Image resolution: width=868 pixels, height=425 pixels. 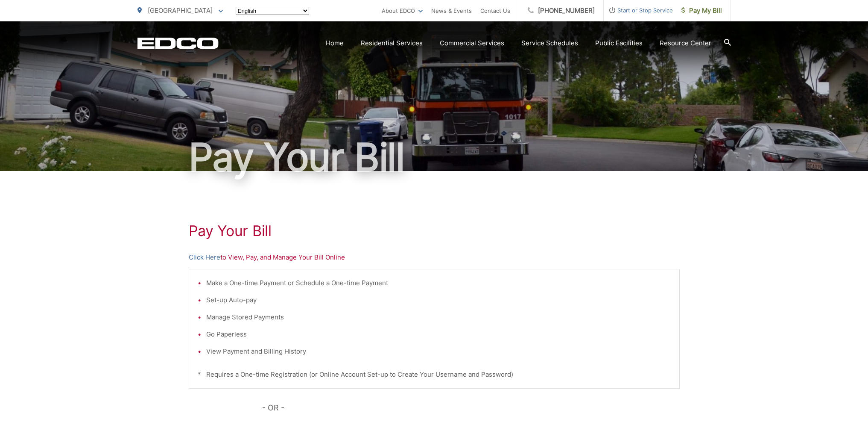 I want to click on a: Residential Services, so click(x=392, y=43).